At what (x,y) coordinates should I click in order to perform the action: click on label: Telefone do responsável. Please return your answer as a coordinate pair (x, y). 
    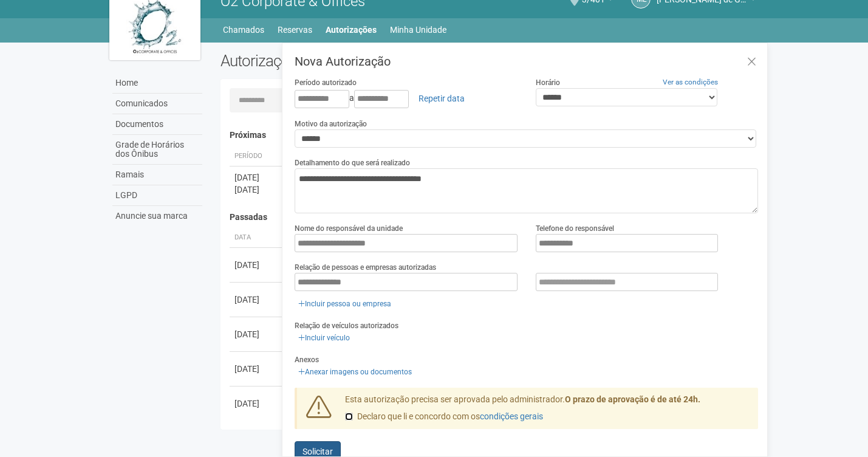
    Looking at the image, I should click on (575, 228).